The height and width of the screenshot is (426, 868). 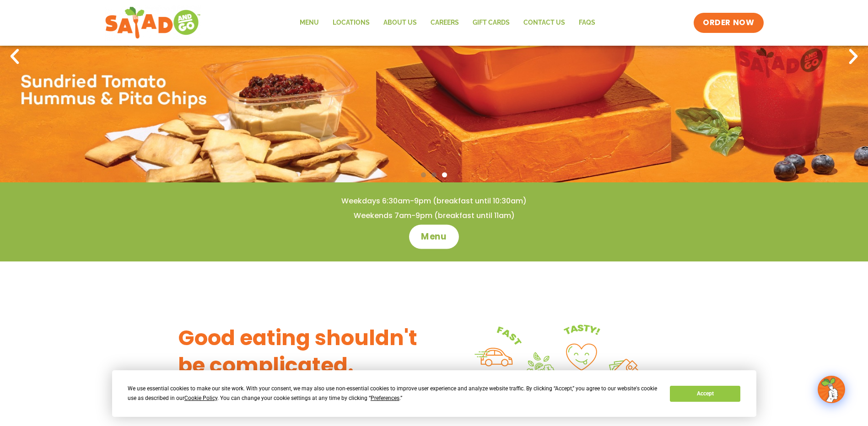 I want to click on a: Careers, so click(x=444, y=23).